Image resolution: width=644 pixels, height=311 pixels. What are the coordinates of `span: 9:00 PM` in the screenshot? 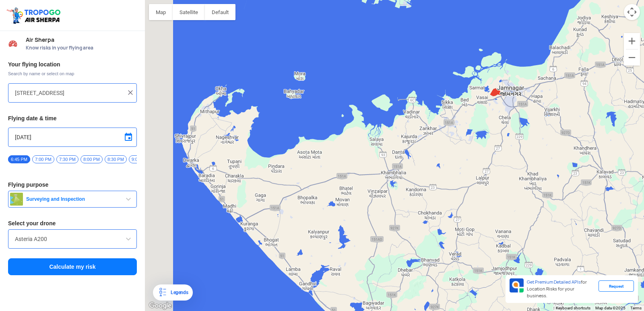 It's located at (139, 159).